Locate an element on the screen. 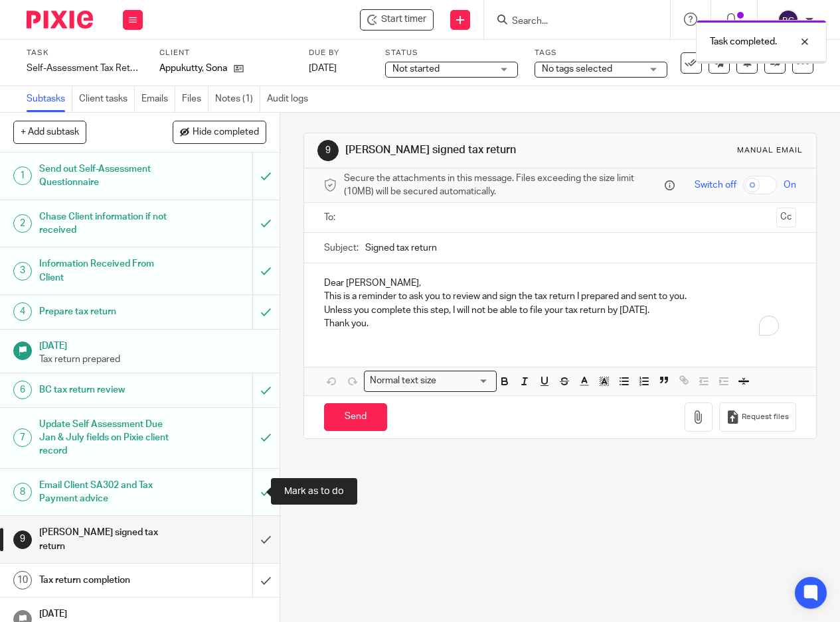 Image resolution: width=840 pixels, height=622 pixels. h1: Update Self Assessment Due Jan & July fields on Pixie client record is located at coordinates (106, 438).